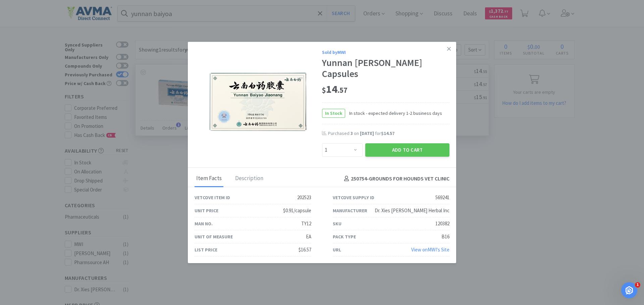 The image size is (644, 305). Describe the element at coordinates (258, 102) in the screenshot. I see `img: d28b08391a0c4caea2ed8d0b75b31e5f_569241.png` at that location.